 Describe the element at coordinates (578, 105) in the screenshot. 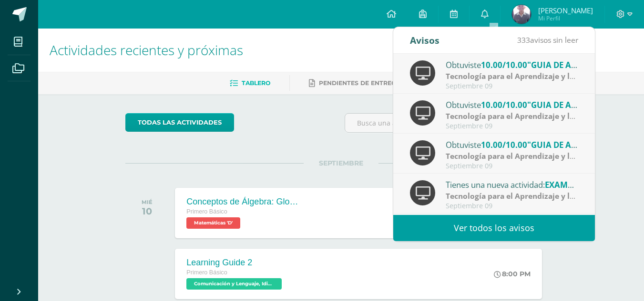

I see `span: "GUIA DE APRENDIZAJE 2"` at that location.